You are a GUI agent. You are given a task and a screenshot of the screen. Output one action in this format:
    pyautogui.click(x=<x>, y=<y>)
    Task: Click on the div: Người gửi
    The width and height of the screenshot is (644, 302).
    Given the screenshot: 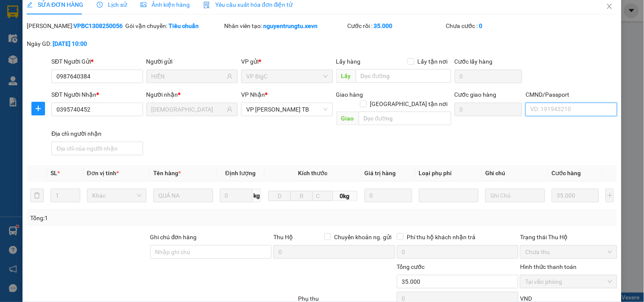 What is the action you would take?
    pyautogui.click(x=192, y=61)
    